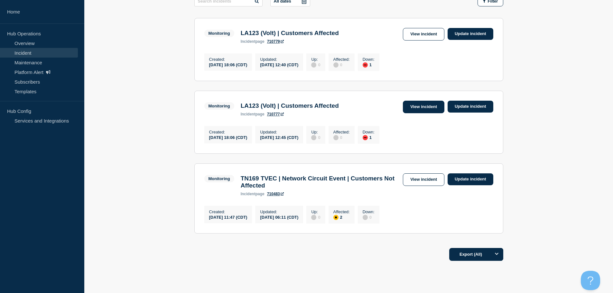  Describe the element at coordinates (341, 217) in the screenshot. I see `div: 2` at that location.